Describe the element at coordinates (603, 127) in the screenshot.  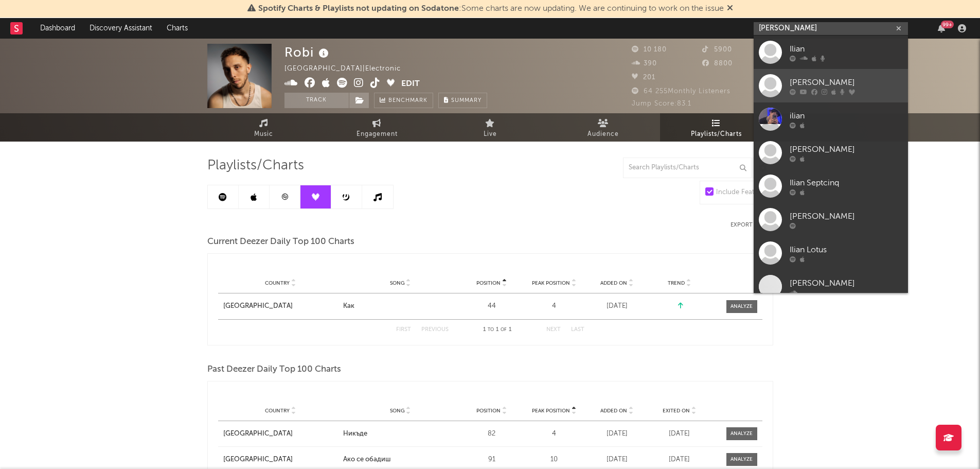
I see `a: Audience` at that location.